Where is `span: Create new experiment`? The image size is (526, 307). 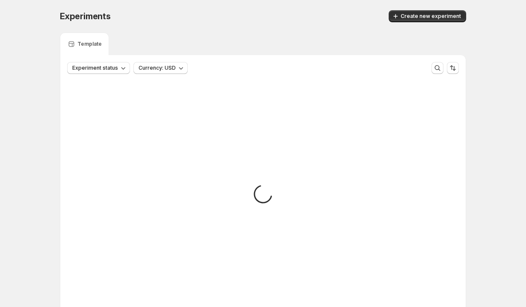 span: Create new experiment is located at coordinates (430, 16).